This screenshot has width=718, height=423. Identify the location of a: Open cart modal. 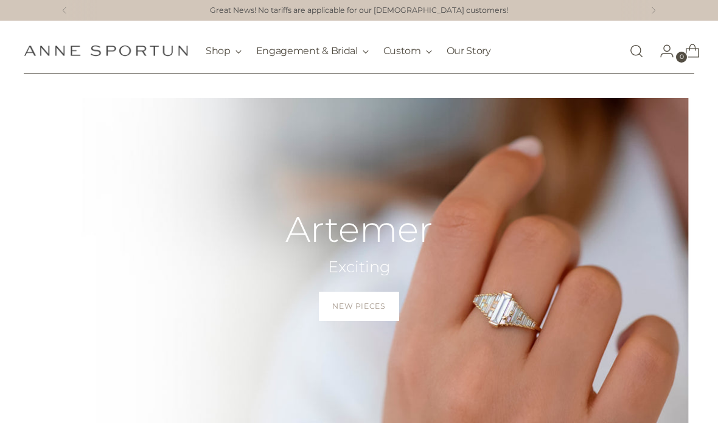
(688, 51).